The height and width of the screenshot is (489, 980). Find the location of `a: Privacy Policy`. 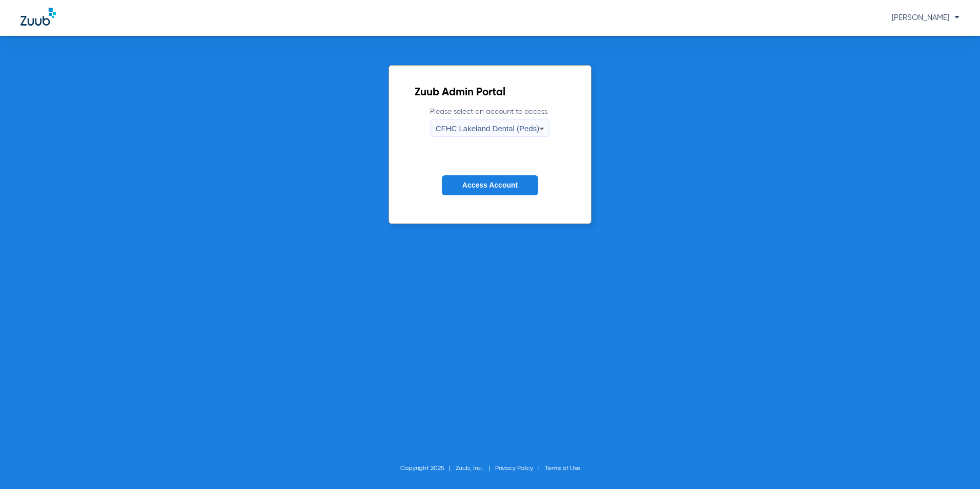

a: Privacy Policy is located at coordinates (514, 468).